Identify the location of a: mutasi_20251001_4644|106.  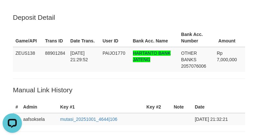
(89, 119).